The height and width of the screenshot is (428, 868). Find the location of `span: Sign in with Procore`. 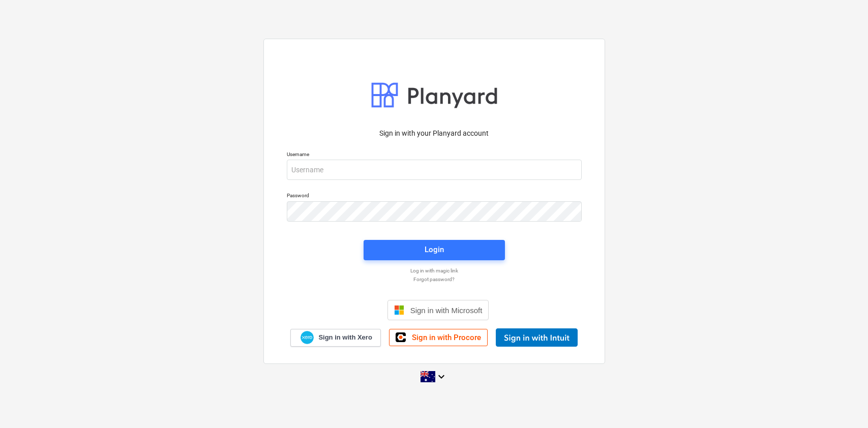

span: Sign in with Procore is located at coordinates (446, 337).